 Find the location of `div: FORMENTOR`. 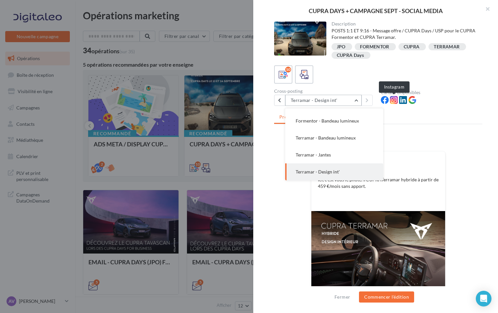

div: FORMENTOR is located at coordinates (375, 47).